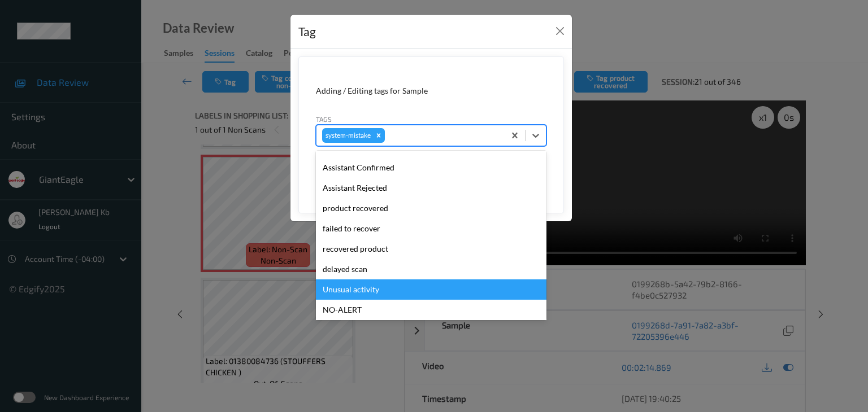 The height and width of the screenshot is (412, 868). I want to click on div: delayed scan, so click(431, 270).